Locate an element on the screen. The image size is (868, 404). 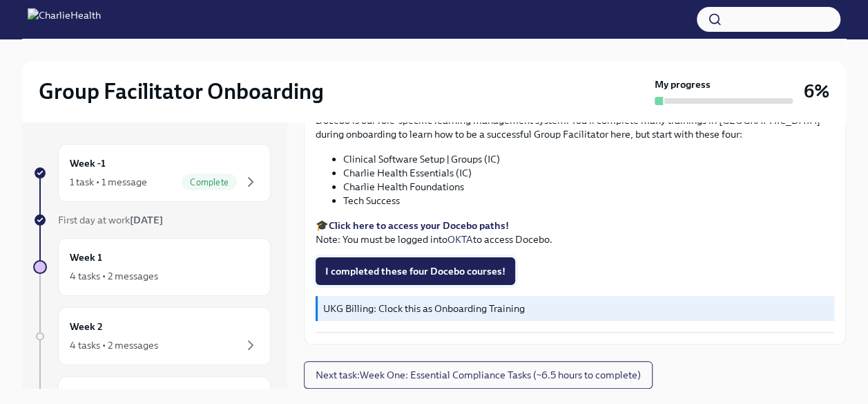
strong: Click here to access your Docebo paths! is located at coordinates (419, 225).